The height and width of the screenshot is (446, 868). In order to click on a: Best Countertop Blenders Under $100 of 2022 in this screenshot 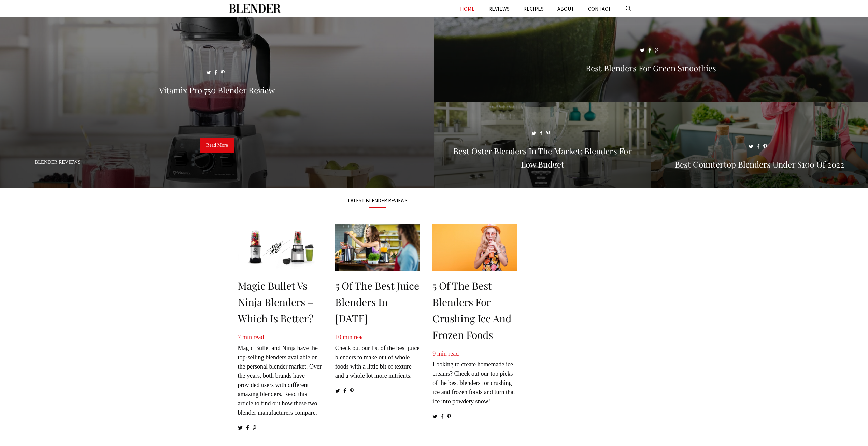, I will do `click(759, 183)`.